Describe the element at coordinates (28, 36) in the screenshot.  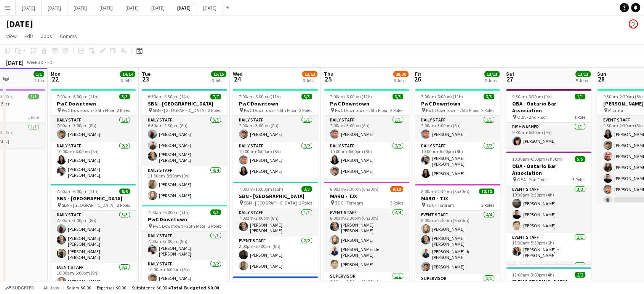
I see `a: Edit` at that location.